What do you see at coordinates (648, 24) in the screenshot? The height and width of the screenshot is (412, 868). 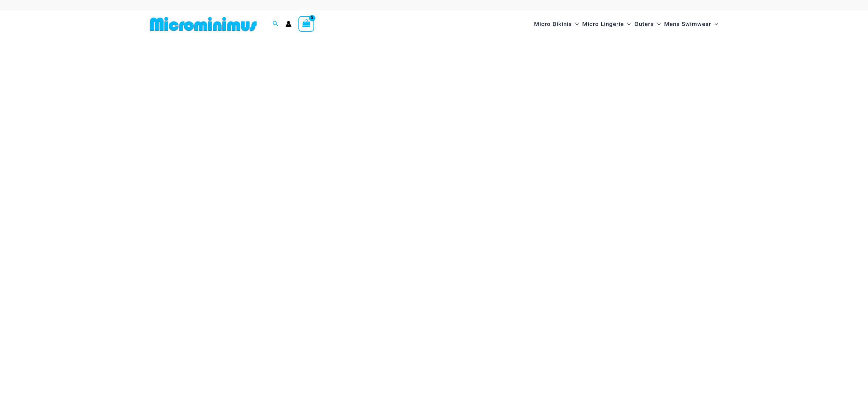 I see `a: OutersMenu ToggleMenu Toggle` at bounding box center [648, 24].